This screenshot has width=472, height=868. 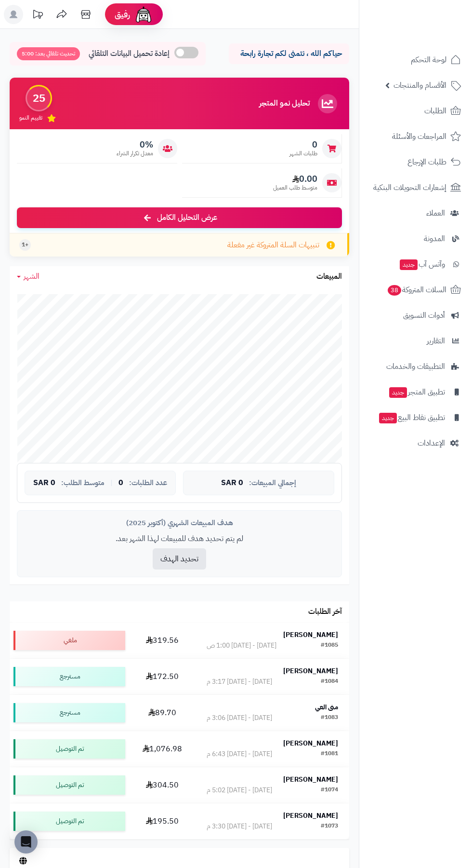 What do you see at coordinates (412, 417) in the screenshot?
I see `span: تطبيق نقاط البيع` at bounding box center [412, 417].